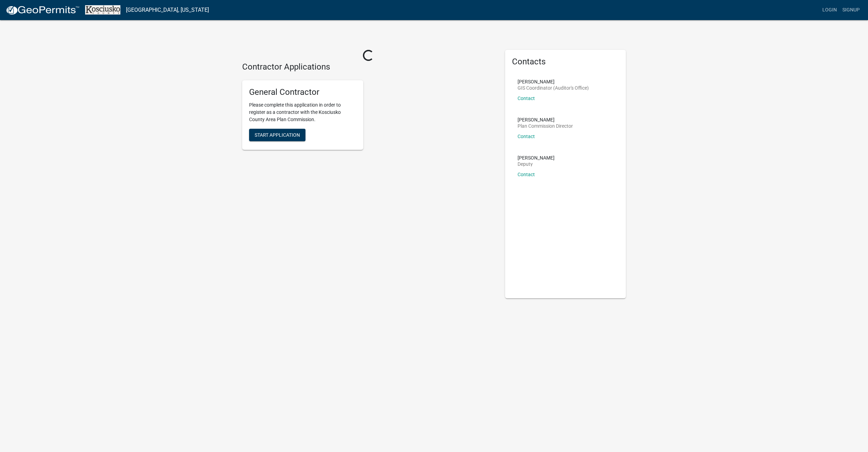  I want to click on p: Please complete this application in order to register as a contractor with the Kosciusko County A..., so click(303, 112).